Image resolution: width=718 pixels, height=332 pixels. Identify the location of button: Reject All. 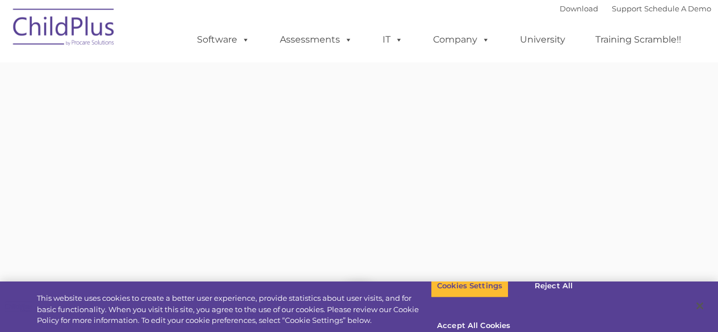
(553, 286).